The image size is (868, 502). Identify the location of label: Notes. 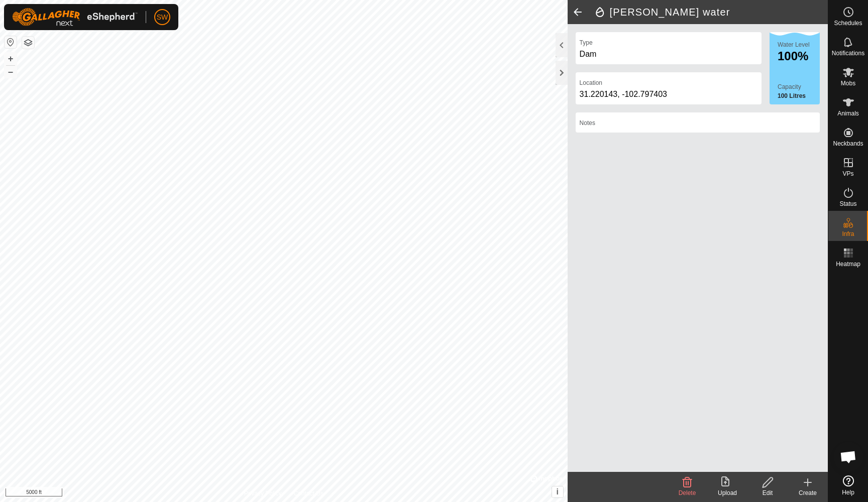
(587, 123).